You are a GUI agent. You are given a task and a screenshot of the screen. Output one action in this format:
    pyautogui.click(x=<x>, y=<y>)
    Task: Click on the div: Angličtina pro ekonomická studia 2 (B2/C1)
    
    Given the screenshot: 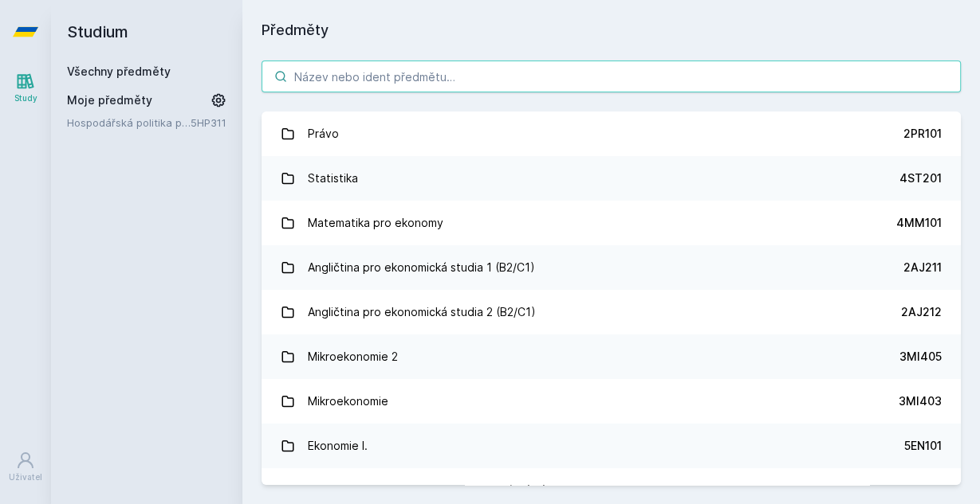 What is the action you would take?
    pyautogui.click(x=422, y=312)
    